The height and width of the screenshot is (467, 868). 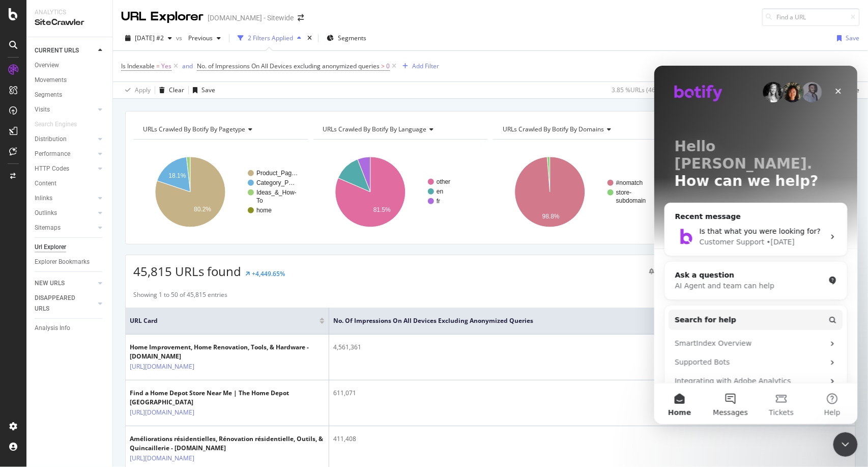 What do you see at coordinates (580, 129) in the screenshot?
I see `h4: URLs Crawled By Botify By domains` at bounding box center [580, 129].